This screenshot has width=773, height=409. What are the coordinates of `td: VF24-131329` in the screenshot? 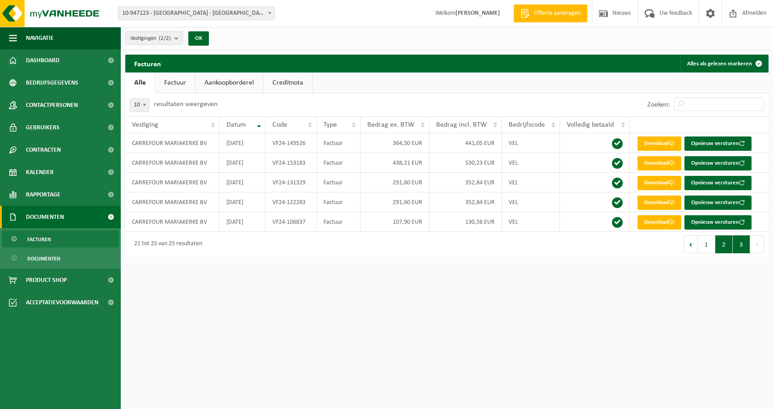 It's located at (291, 183).